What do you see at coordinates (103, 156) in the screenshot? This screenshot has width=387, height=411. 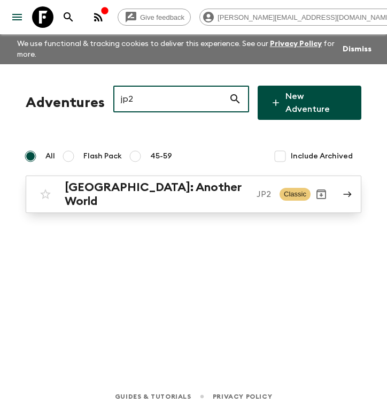 I see `span: Flash Pack` at bounding box center [103, 156].